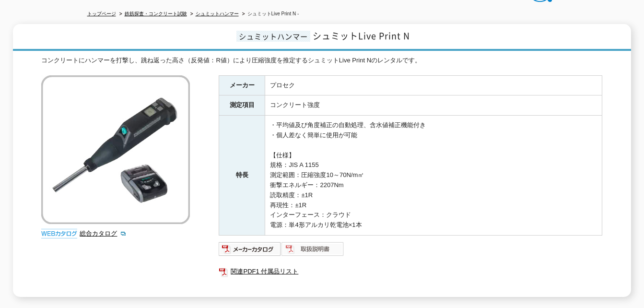 This screenshot has width=644, height=308. I want to click on a: 取扱説明書, so click(313, 251).